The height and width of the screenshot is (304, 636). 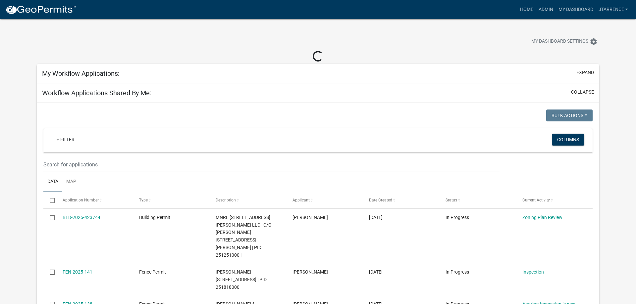 I want to click on span: MNRE 270 STRUPP AVE LLC | C/O JEREMY HAGAN 270 STRUPP AVE, Houston County | PID 251251000 |, so click(x=243, y=236).